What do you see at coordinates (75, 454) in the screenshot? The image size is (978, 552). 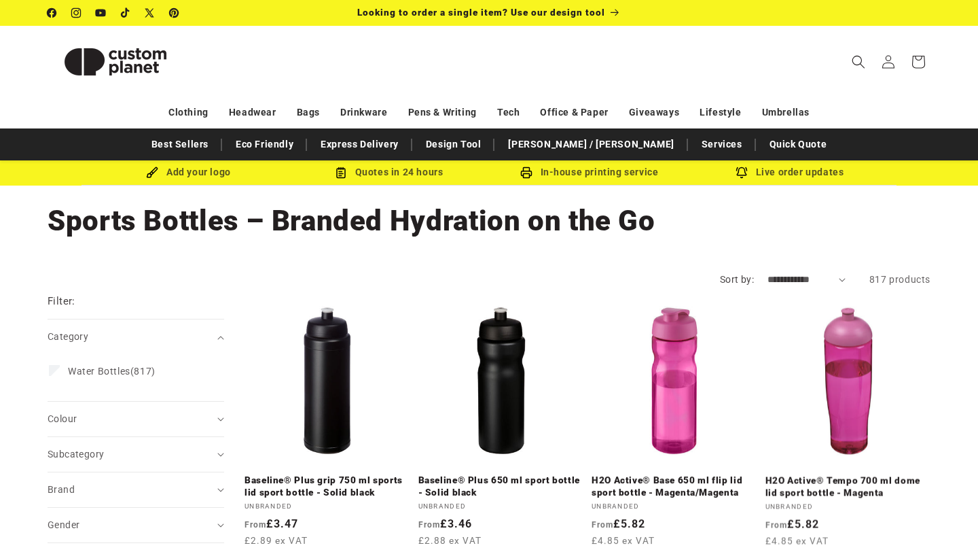 I see `span: Subcategory` at bounding box center [75, 454].